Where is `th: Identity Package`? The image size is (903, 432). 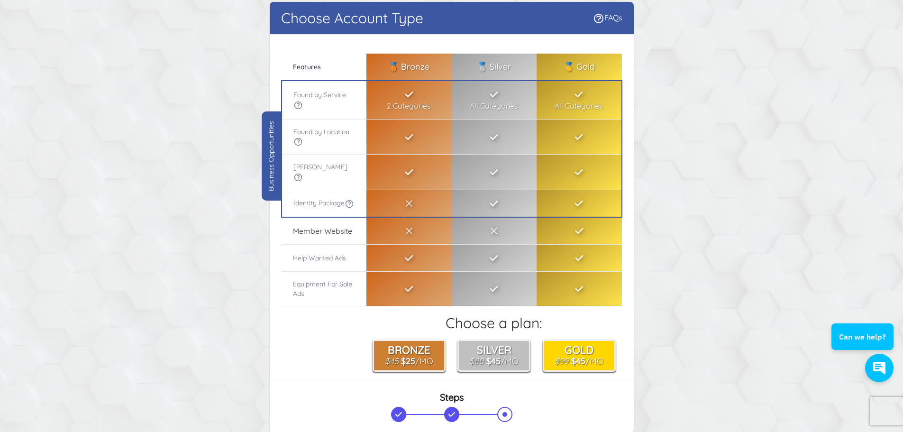 th: Identity Package is located at coordinates (324, 203).